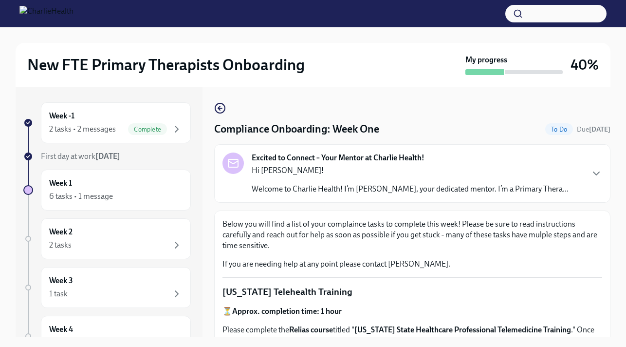 Image resolution: width=626 pixels, height=347 pixels. Describe the element at coordinates (594, 129) in the screenshot. I see `span: August 24th, 2025 07:00` at that location.